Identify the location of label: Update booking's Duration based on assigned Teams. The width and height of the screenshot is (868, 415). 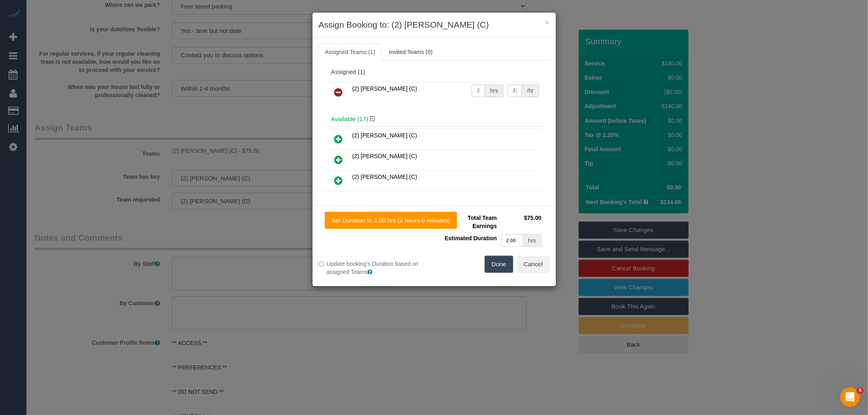
(373, 268).